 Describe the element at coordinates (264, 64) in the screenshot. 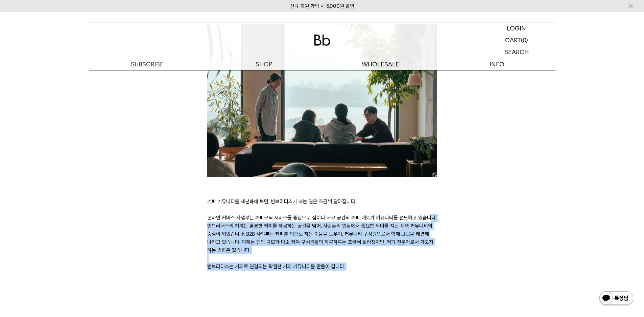

I see `p: SHOP` at that location.